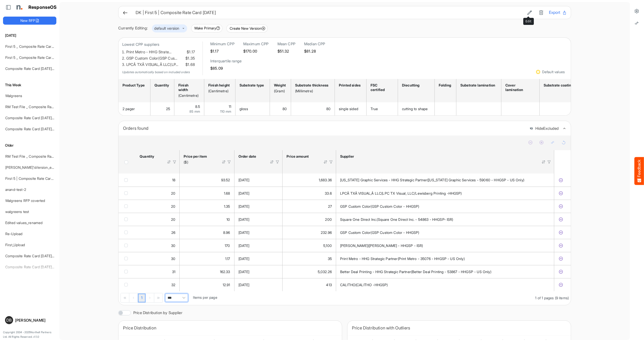 This screenshot has height=342, width=644. What do you see at coordinates (195, 112) in the screenshot?
I see `span: 85 mm` at bounding box center [195, 112].